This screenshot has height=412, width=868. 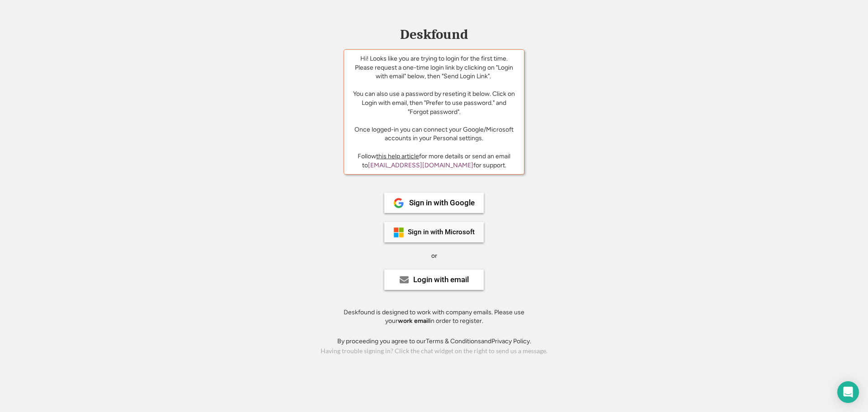 What do you see at coordinates (453, 341) in the screenshot?
I see `a: Terms & Conditions` at bounding box center [453, 341].